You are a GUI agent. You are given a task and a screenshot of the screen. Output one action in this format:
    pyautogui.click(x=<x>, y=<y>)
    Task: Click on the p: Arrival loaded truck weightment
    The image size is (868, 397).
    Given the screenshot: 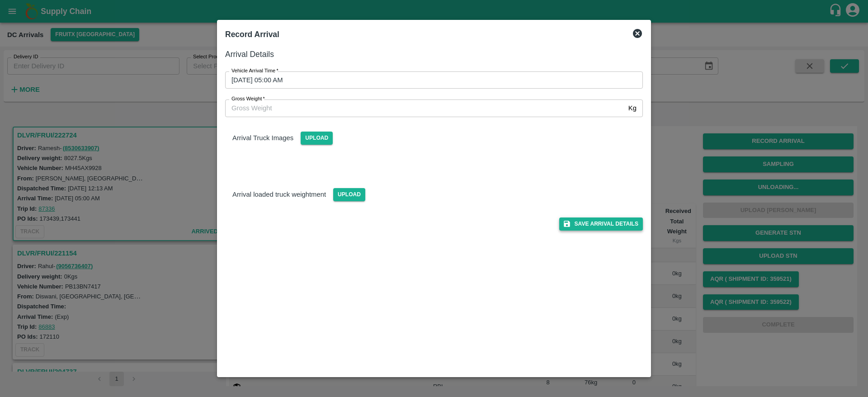 What is the action you would take?
    pyautogui.click(x=279, y=195)
    